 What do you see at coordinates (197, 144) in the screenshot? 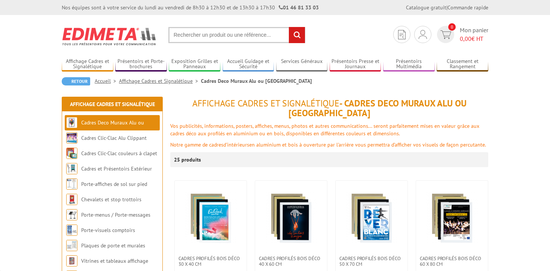
I see `font: Notre gamme de cadres` at bounding box center [197, 144].